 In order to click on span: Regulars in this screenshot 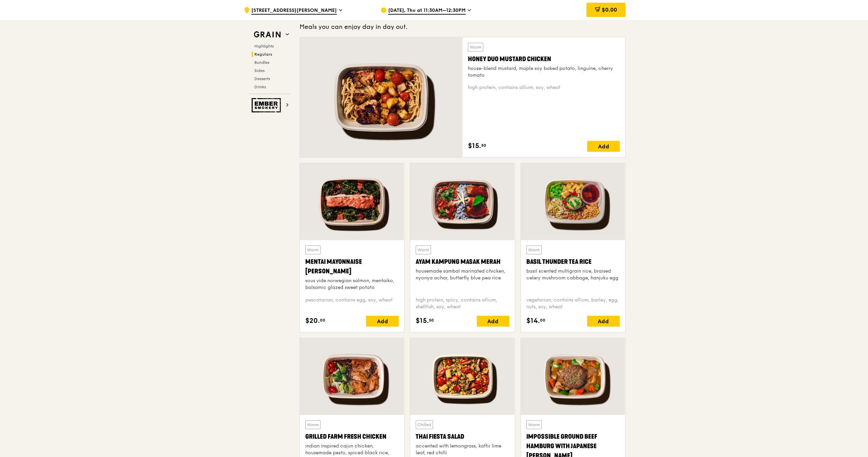, I will do `click(263, 54)`.